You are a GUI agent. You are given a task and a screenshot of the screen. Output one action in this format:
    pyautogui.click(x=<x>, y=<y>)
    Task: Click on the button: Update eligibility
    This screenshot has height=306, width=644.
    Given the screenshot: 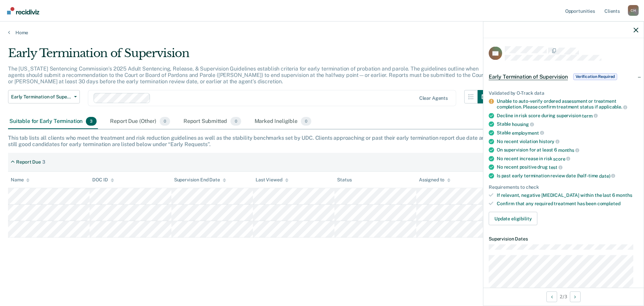 What is the action you would take?
    pyautogui.click(x=513, y=218)
    